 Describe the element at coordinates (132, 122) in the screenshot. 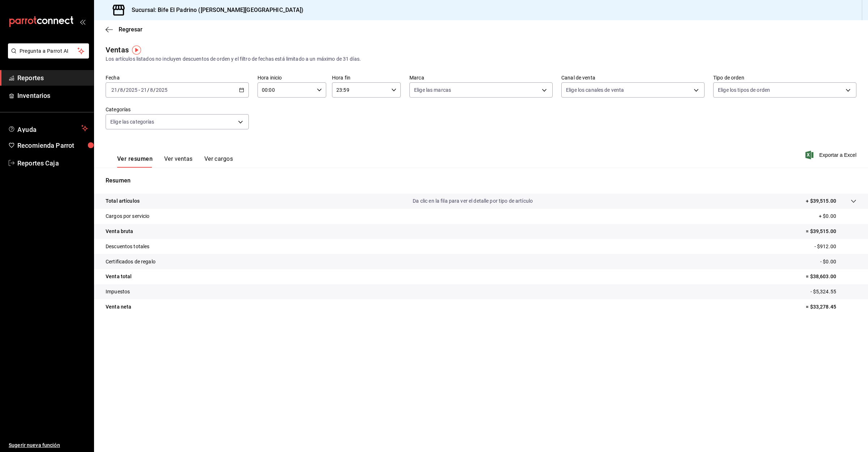

I see `span: Elige las categorías` at that location.